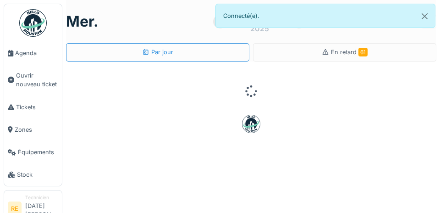  I want to click on span: Ouvrir nouveau ticket, so click(37, 80).